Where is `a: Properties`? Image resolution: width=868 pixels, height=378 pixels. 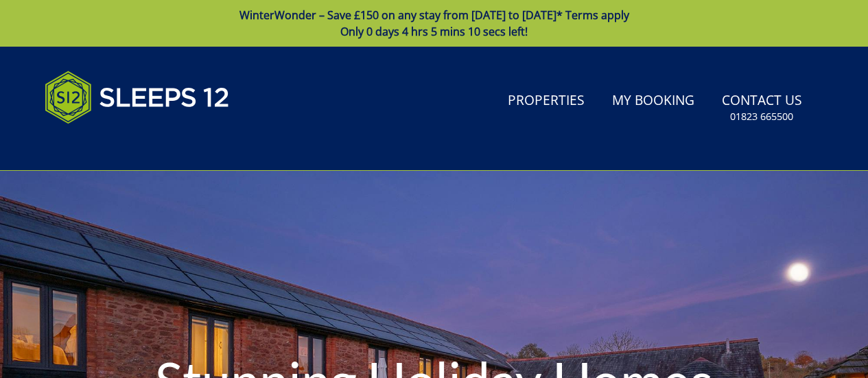 a: Properties is located at coordinates (546, 101).